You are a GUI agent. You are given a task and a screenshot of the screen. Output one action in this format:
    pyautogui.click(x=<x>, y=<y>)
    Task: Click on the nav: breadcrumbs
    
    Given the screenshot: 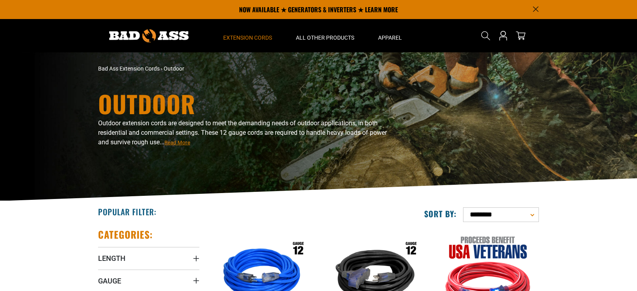 What is the action you would take?
    pyautogui.click(x=243, y=69)
    